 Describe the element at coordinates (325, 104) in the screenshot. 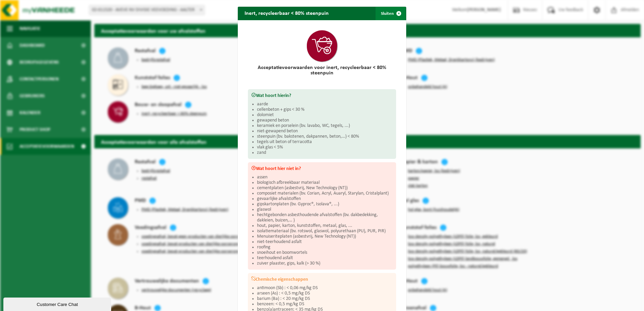

I see `li: aarde` at that location.